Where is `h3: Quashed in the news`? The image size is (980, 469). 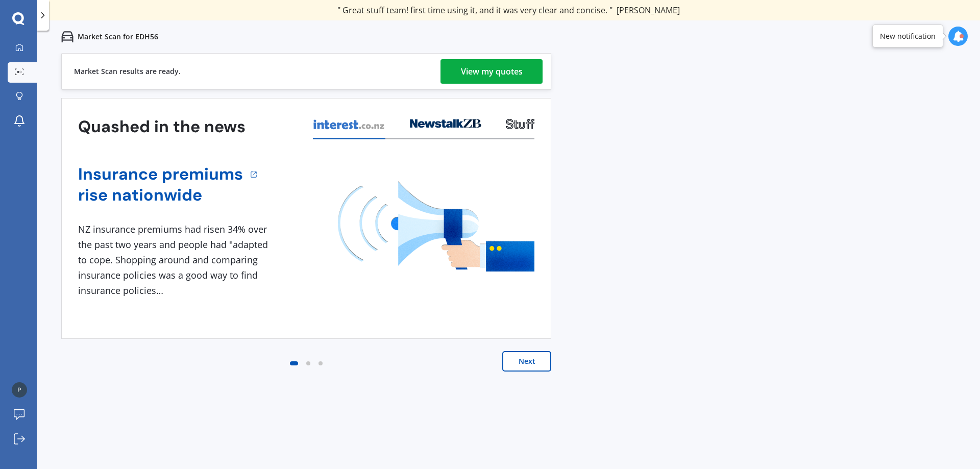 h3: Quashed in the news is located at coordinates (162, 126).